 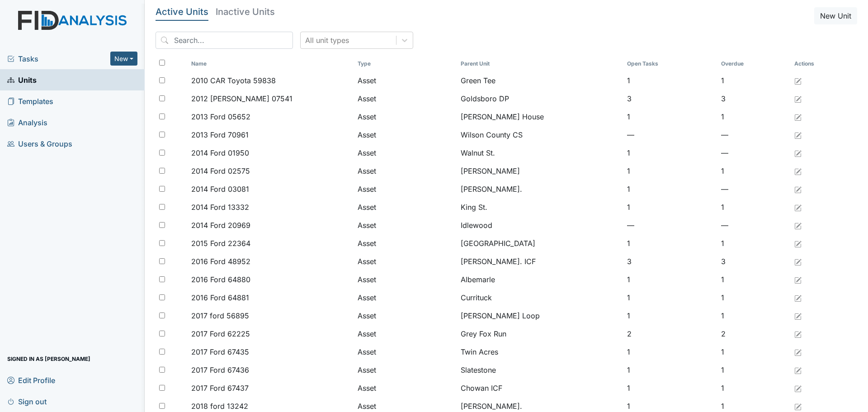 What do you see at coordinates (59, 59) in the screenshot?
I see `a: Tasks` at bounding box center [59, 59].